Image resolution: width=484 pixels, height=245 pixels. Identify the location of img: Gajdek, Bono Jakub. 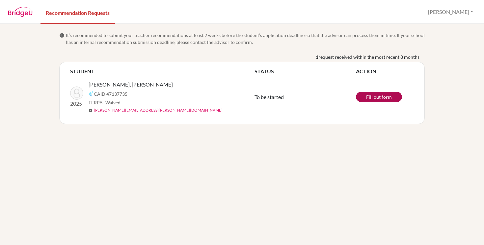
(77, 93).